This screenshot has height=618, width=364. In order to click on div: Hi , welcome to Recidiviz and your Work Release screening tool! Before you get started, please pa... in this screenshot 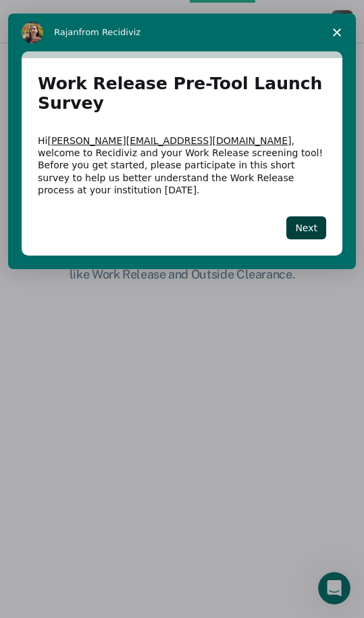, I will do `click(182, 165)`.